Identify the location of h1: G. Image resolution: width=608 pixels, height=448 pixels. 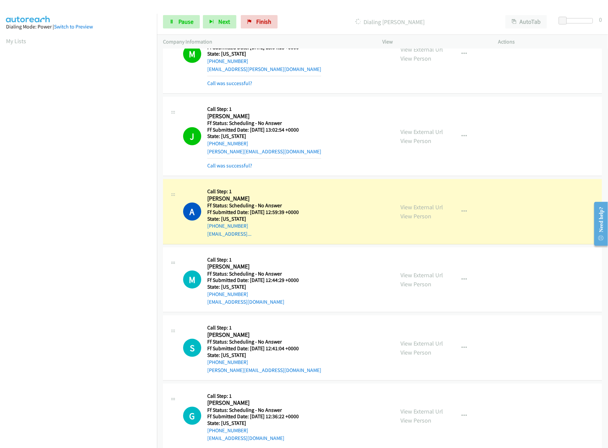
(192, 416).